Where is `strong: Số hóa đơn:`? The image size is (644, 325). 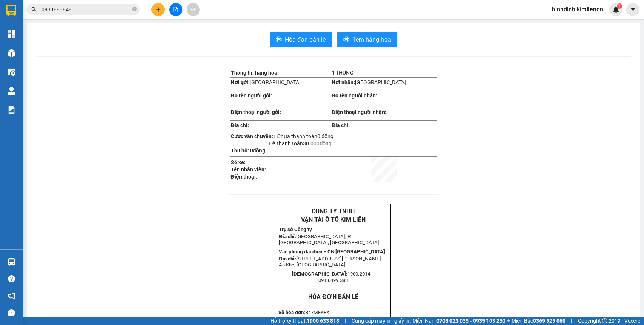
strong: Số hóa đơn: is located at coordinates (291, 312).